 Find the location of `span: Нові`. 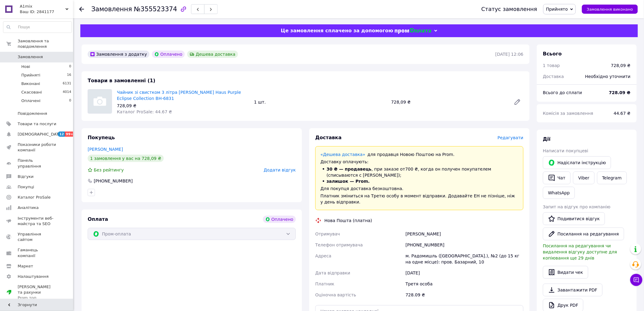

span: Нові is located at coordinates (25, 67).